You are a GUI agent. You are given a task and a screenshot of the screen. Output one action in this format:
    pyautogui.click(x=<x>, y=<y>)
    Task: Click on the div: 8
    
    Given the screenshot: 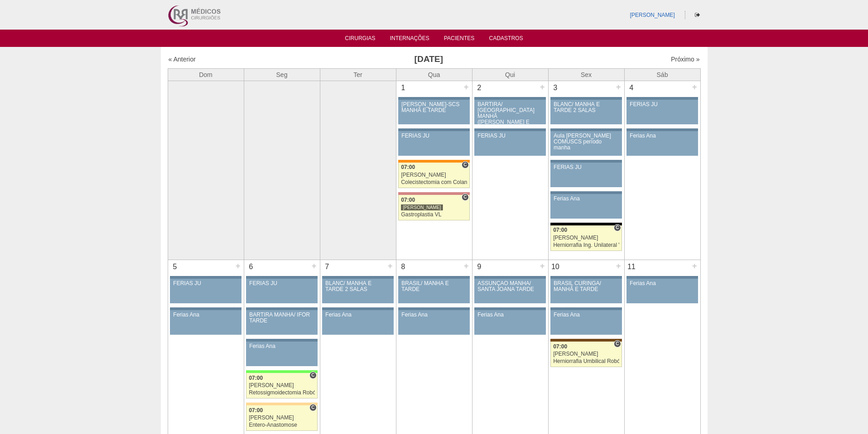 What is the action you would take?
    pyautogui.click(x=403, y=266)
    